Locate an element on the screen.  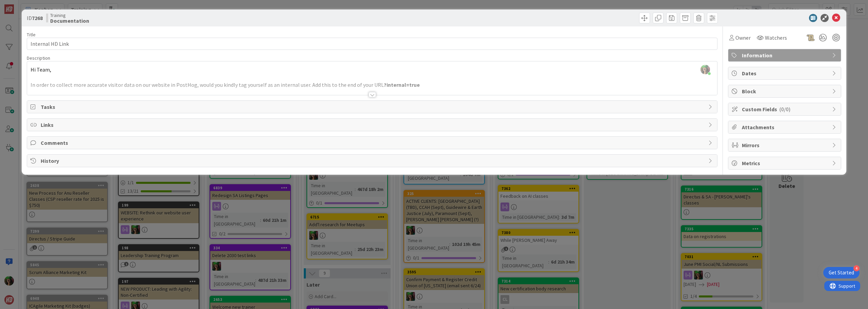
span: Dates is located at coordinates (785, 73).